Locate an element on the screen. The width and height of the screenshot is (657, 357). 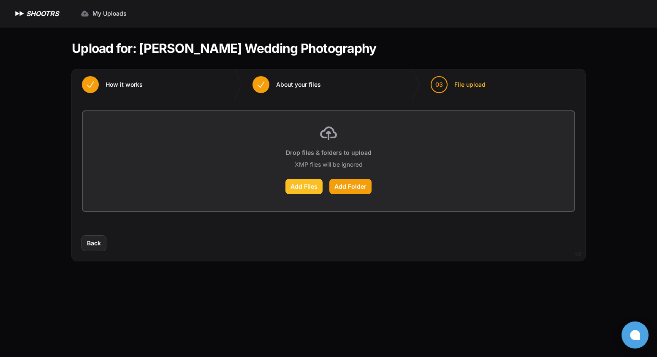
p: Drop files & folders to upload is located at coordinates (329, 153).